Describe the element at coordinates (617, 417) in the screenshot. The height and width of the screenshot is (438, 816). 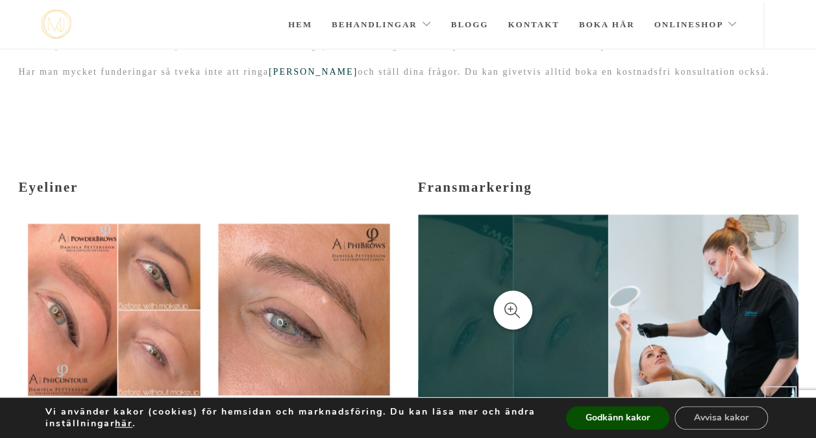
I see `button: Godkänn kakor` at that location.